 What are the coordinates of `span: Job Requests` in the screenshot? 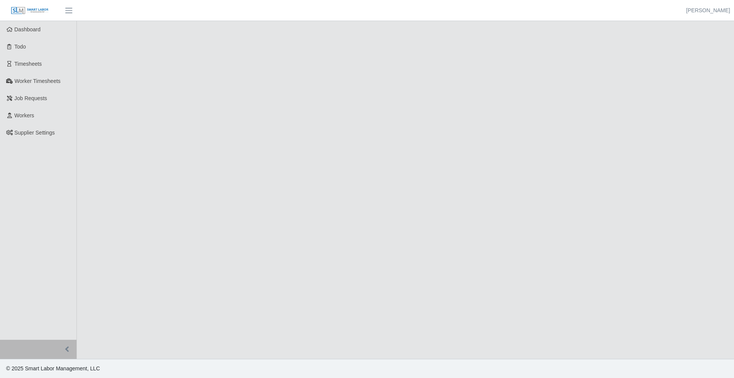 It's located at (31, 98).